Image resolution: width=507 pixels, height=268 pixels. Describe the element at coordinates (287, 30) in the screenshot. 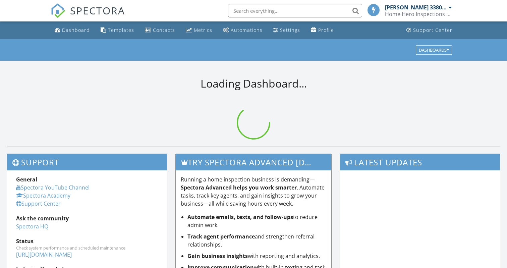

I see `a: Settings` at that location.